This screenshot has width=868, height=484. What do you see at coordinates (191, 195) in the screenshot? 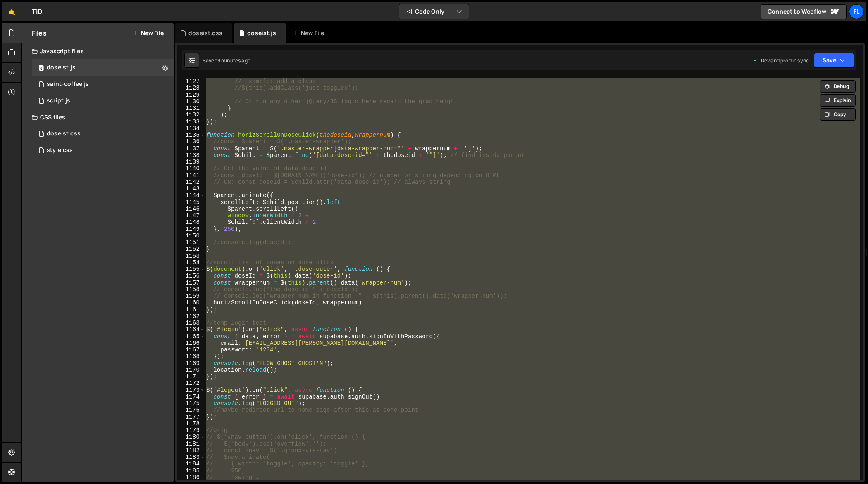
I see `div: 1144` at bounding box center [191, 195].